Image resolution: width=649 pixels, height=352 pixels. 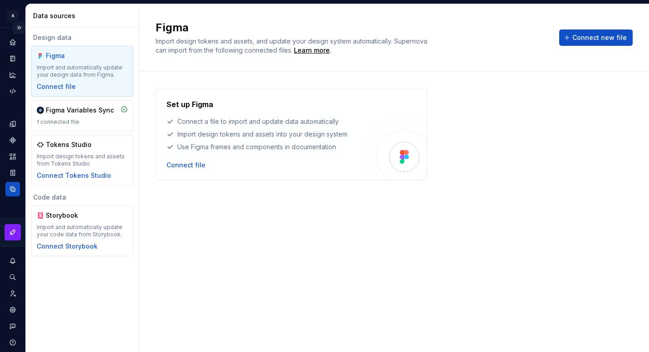 What do you see at coordinates (13, 173) in the screenshot?
I see `a: Storybook stories` at bounding box center [13, 173].